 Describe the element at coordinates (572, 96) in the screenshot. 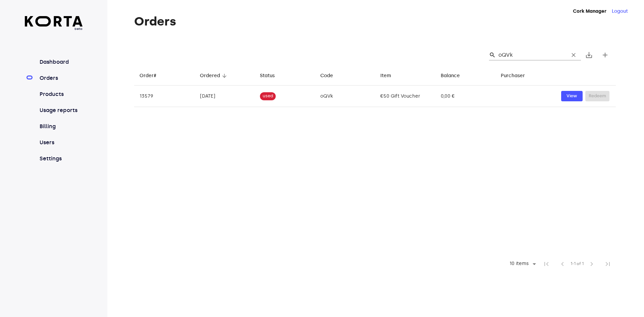

I see `a: View` at that location.